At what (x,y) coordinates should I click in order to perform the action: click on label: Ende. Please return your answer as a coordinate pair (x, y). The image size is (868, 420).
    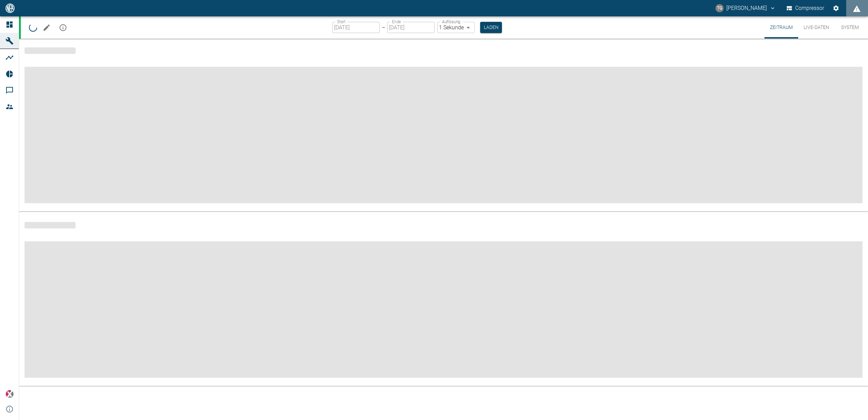
    Looking at the image, I should click on (396, 21).